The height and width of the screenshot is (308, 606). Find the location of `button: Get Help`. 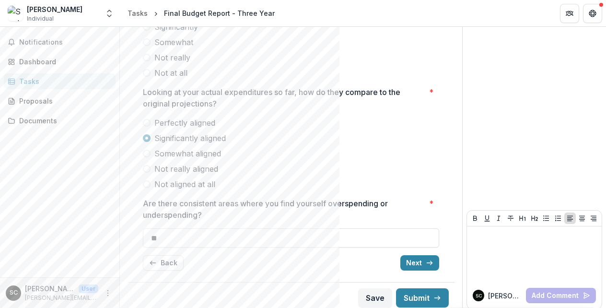

button: Get Help is located at coordinates (592, 13).